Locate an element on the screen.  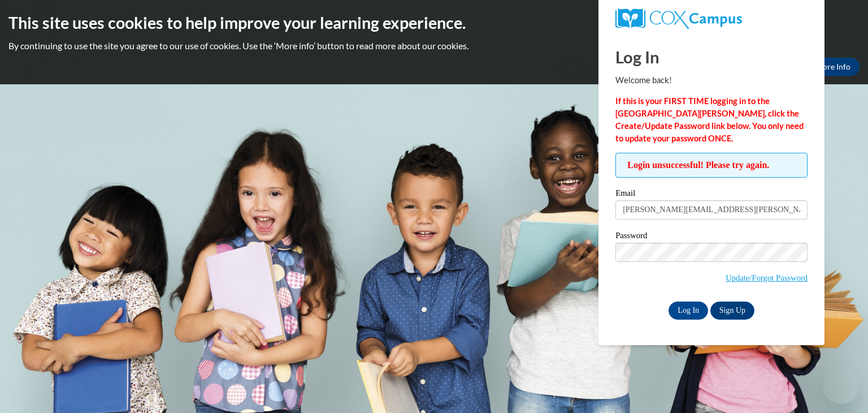
a: COX Campus is located at coordinates (712, 19).